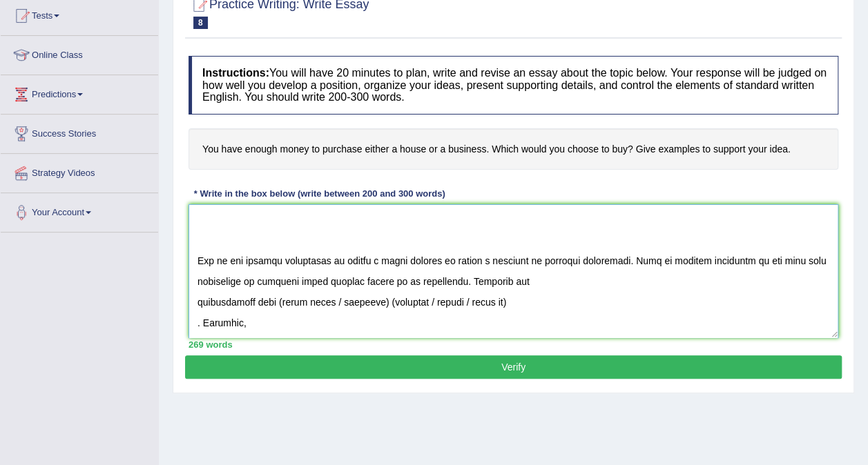 The height and width of the screenshot is (465, 868). I want to click on h4: You will have 20 minutes to plan, write and revise an essay about the topic below. Your response ..., so click(514, 85).